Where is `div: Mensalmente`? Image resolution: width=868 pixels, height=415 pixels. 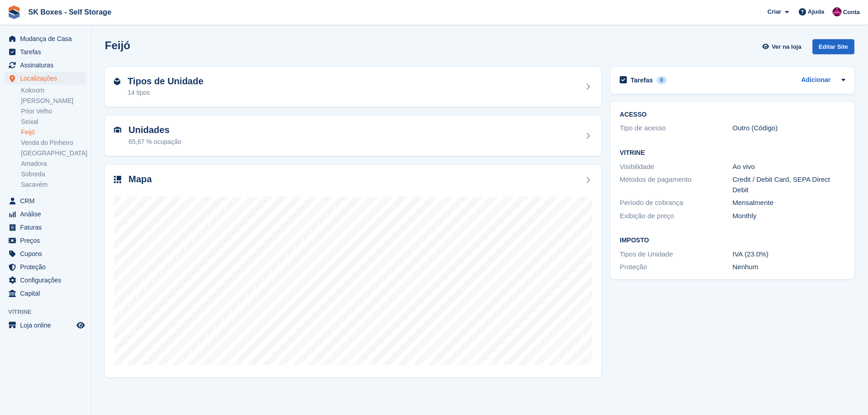 div: Mensalmente is located at coordinates (789, 203).